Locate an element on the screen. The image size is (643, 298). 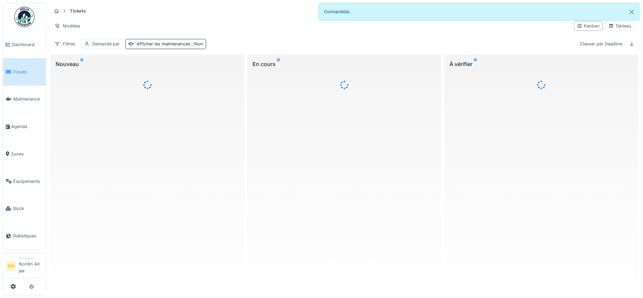
div: Demandé par is located at coordinates (106, 44).